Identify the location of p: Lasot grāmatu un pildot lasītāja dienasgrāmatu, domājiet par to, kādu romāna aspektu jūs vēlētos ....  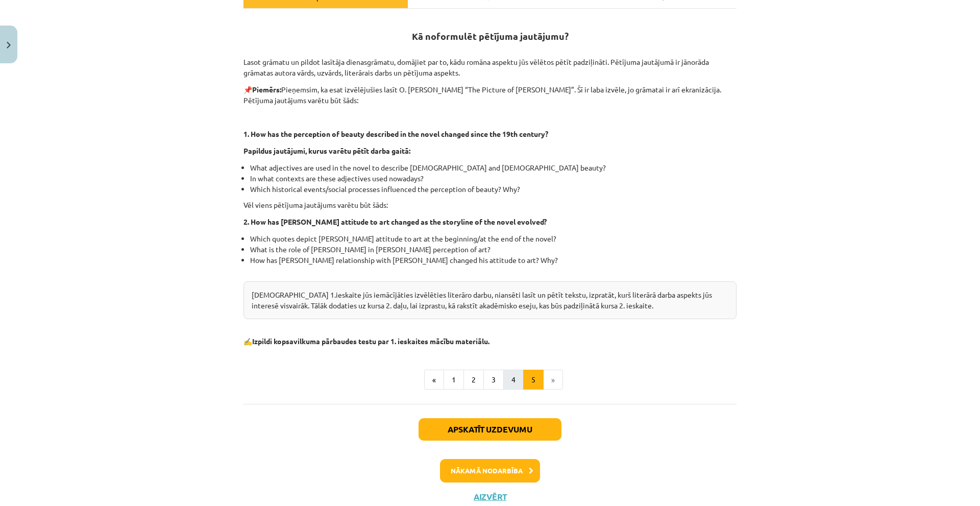
(490, 62).